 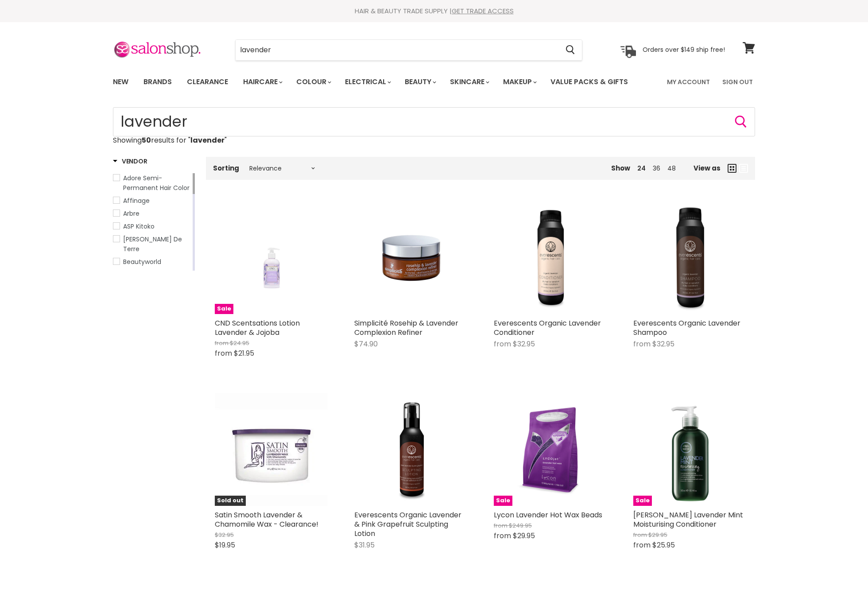 What do you see at coordinates (262, 82) in the screenshot?
I see `a: Haircare` at bounding box center [262, 82].